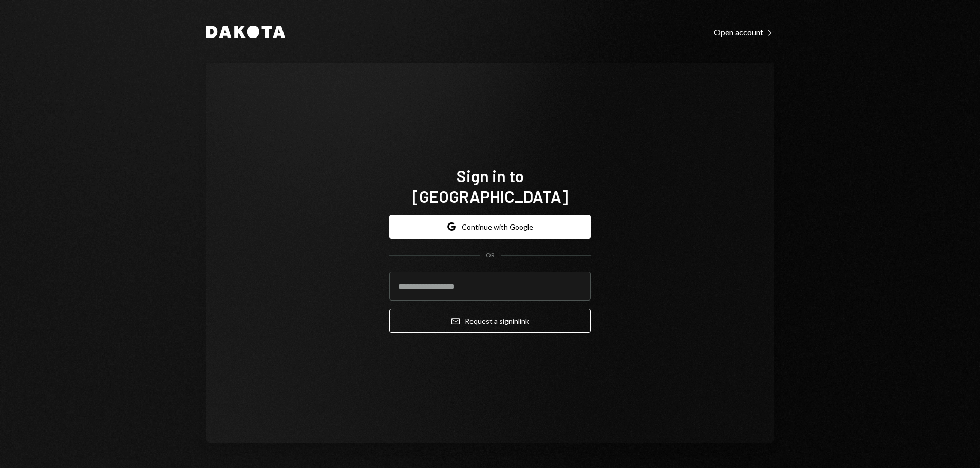 Image resolution: width=980 pixels, height=468 pixels. I want to click on div: OR, so click(490, 255).